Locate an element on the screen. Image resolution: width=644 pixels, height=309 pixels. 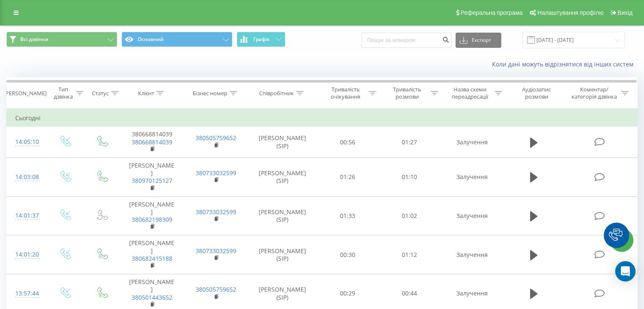
a: Коли дані можуть відрізнятися вiд інших систем is located at coordinates (565, 64).